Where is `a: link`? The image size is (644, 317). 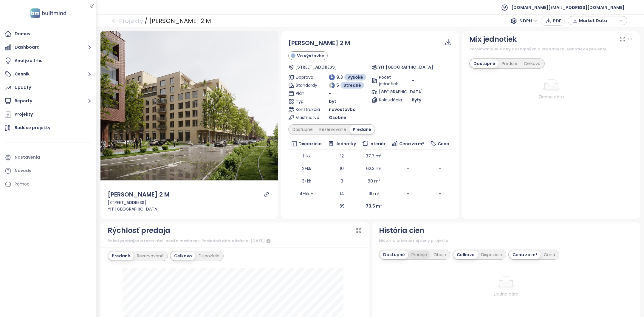 a: link is located at coordinates (267, 194).